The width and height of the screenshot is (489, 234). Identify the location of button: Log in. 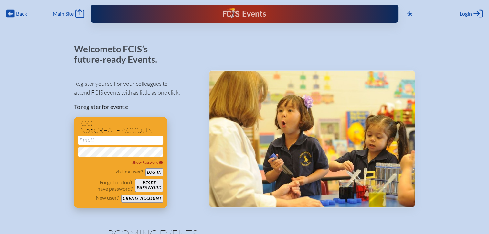
(154, 172).